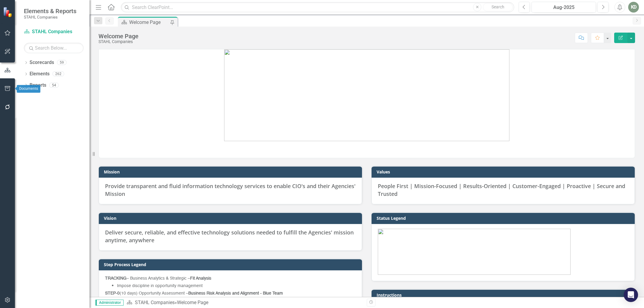  Describe the element at coordinates (50, 11) in the screenshot. I see `span: Elements & Reports` at that location.